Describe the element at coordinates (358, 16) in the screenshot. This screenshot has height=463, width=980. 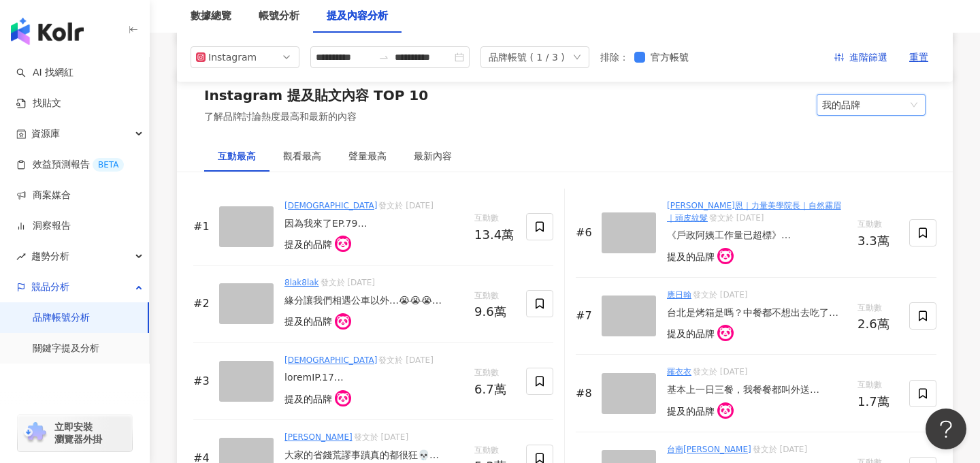
I see `div: 提及內容分析` at that location.